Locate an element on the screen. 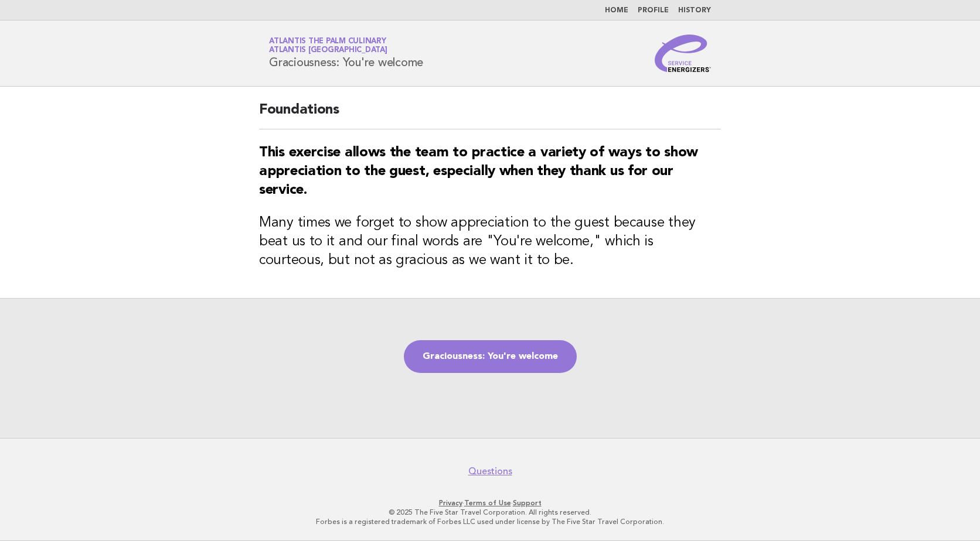 This screenshot has height=541, width=980. p: Forbes is a registered trademark of Forbes LLC used under license by The Five Star Travel Corpora... is located at coordinates (490, 522).